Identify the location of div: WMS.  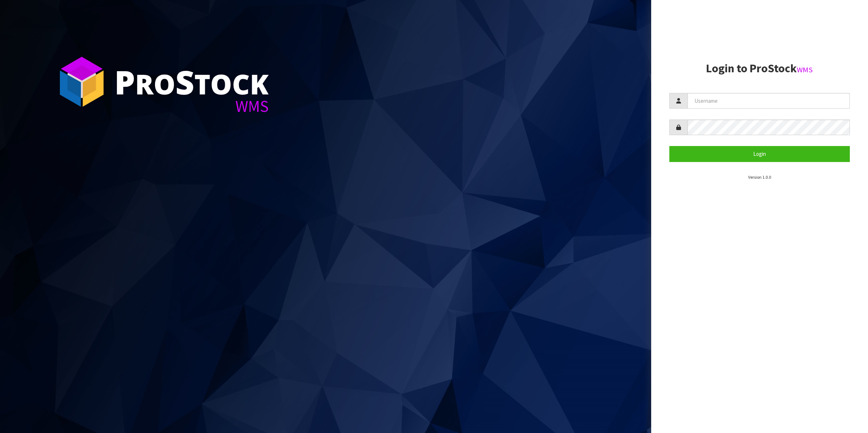
(191, 106).